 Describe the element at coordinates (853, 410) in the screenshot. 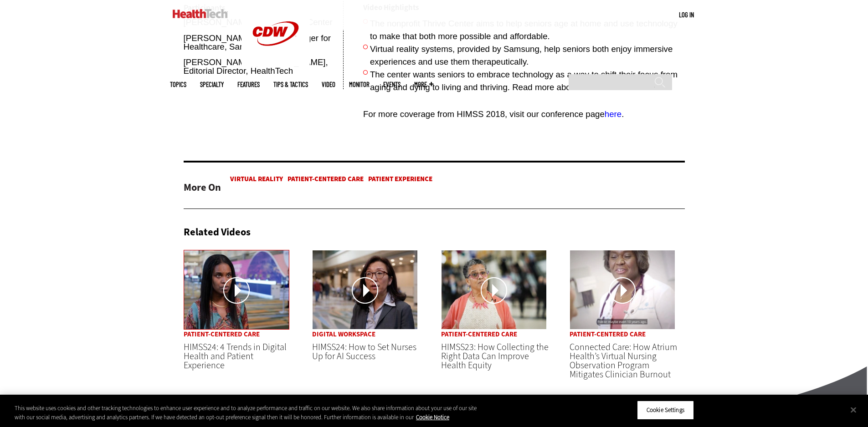

I see `button: Close` at that location.